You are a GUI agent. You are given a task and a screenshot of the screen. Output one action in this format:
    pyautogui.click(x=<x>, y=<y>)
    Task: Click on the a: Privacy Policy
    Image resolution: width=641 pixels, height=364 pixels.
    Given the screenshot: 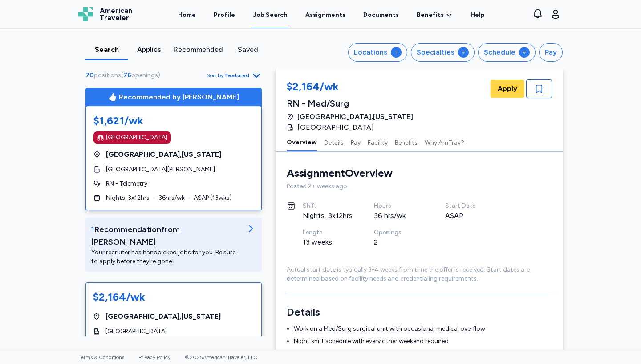 What is the action you would take?
    pyautogui.click(x=154, y=358)
    